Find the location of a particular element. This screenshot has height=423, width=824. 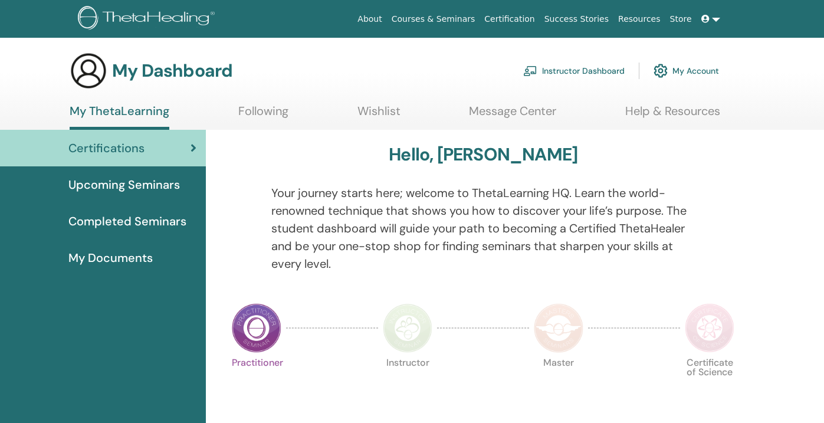

img: Instructor is located at coordinates (407, 328).